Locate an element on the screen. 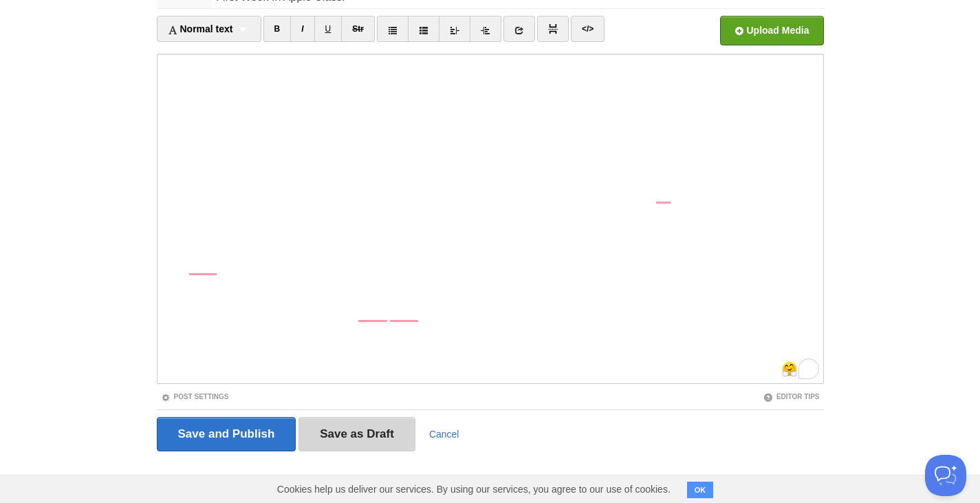 The image size is (980, 503). a: Editor Tips is located at coordinates (792, 396).